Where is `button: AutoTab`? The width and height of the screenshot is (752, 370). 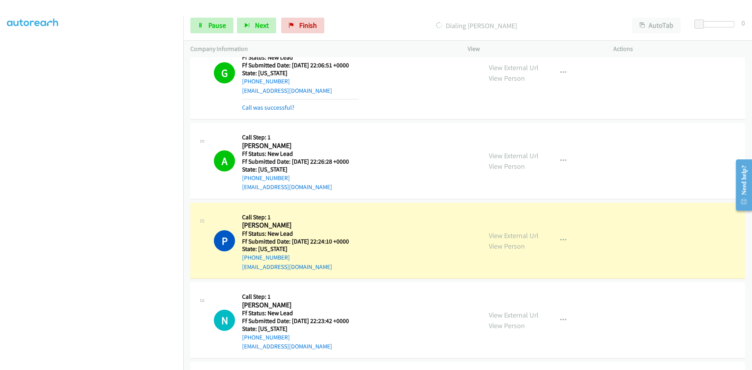 button: AutoTab is located at coordinates (656, 25).